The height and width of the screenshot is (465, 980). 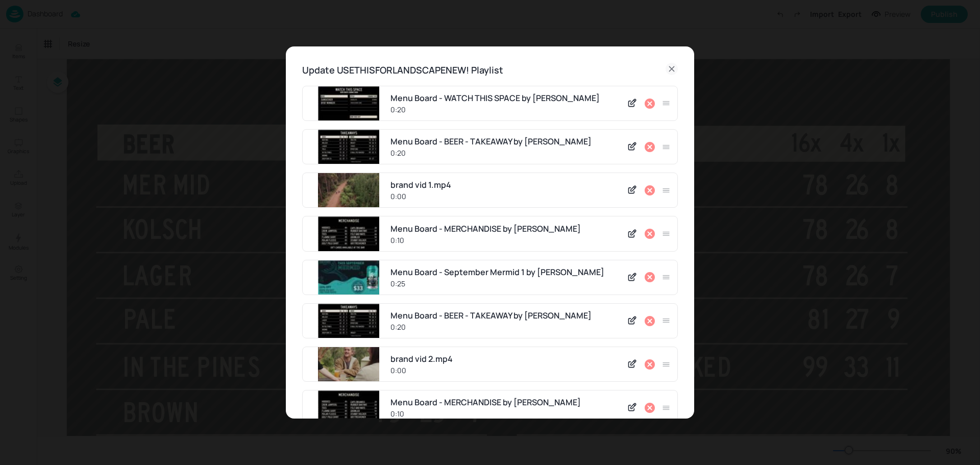 I want to click on img: RpabnJ0fq1Hx7VEsOst4Zg%3D%3D, so click(x=349, y=364).